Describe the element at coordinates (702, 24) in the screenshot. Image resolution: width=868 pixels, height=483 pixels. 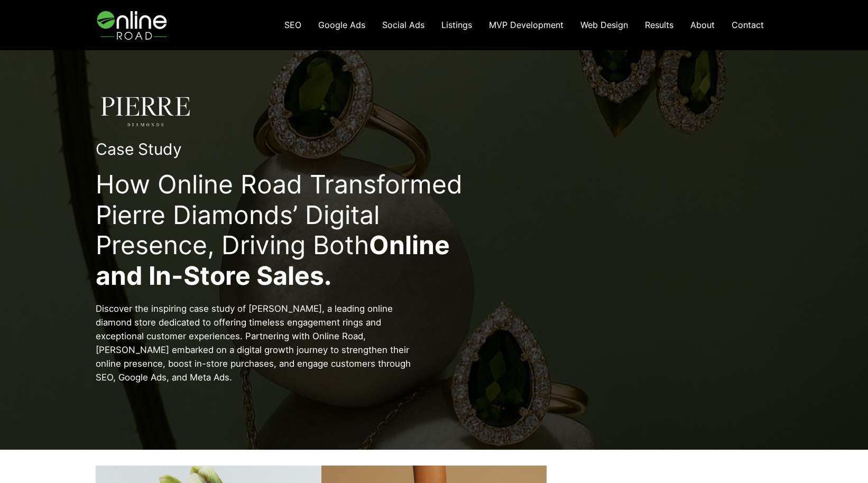
I see `span: About` at that location.